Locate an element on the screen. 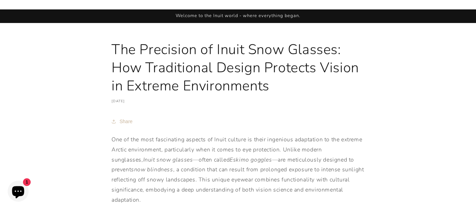  button: Share is located at coordinates (123, 121).